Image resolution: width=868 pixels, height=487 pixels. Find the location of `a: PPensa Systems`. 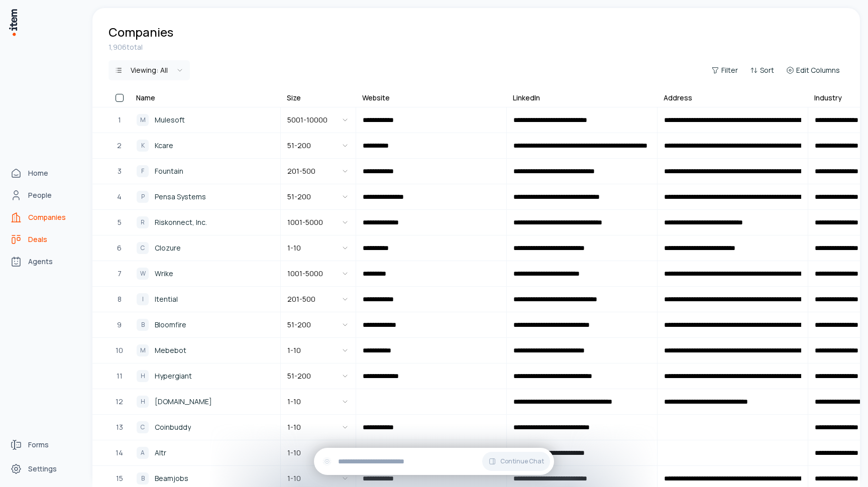

a: PPensa Systems is located at coordinates (205, 197).